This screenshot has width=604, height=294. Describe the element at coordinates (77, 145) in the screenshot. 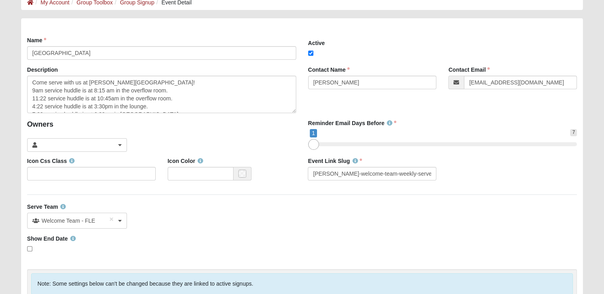

I see `a: Clear selection` at that location.